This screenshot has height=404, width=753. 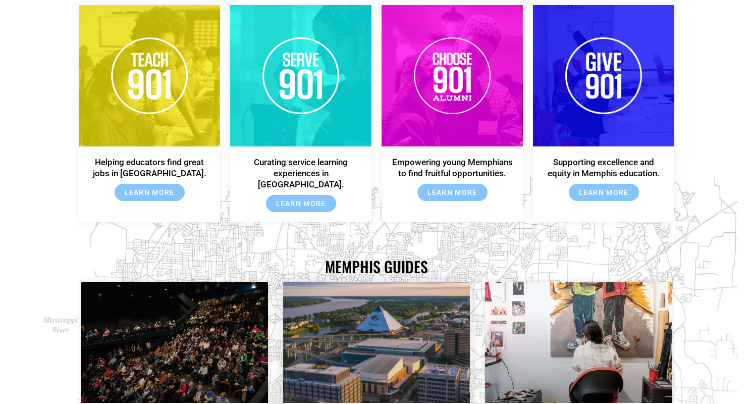 I want to click on a: An artist sits in a chair painting a large portrait of two young musicians playing brass instrume..., so click(x=578, y=342).